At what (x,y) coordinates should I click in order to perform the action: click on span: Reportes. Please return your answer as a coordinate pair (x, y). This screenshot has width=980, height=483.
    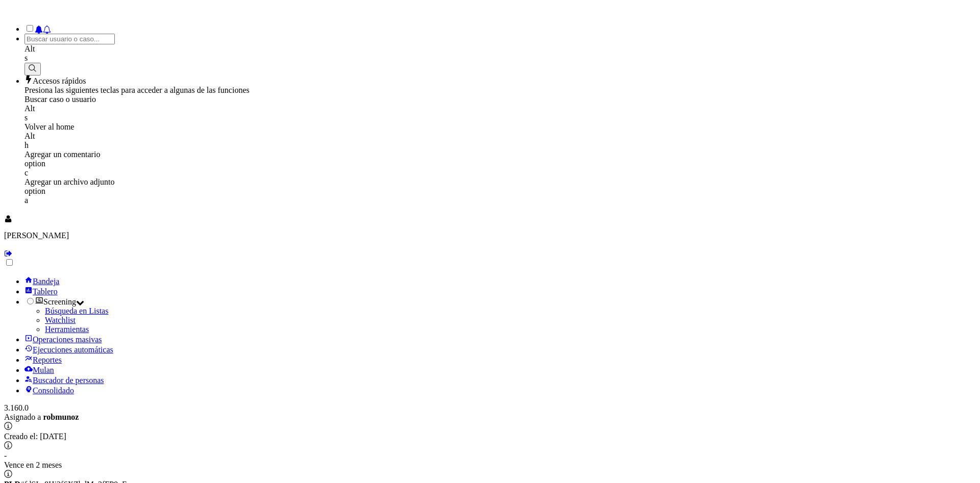
    Looking at the image, I should click on (47, 360).